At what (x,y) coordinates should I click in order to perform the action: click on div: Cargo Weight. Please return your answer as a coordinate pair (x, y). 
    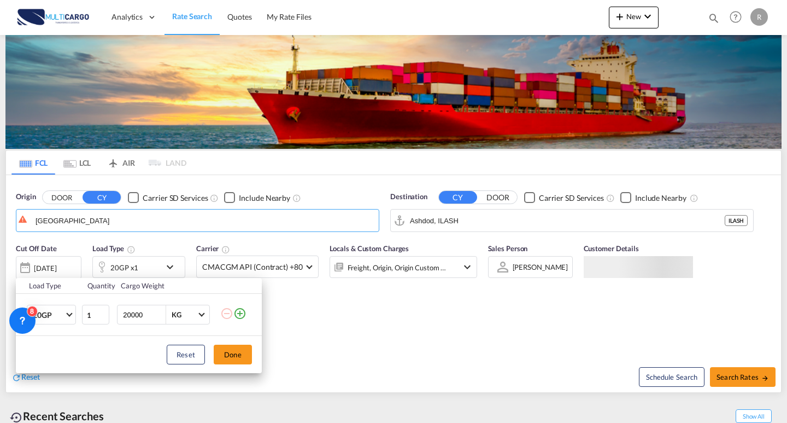
    Looking at the image, I should click on (167, 285).